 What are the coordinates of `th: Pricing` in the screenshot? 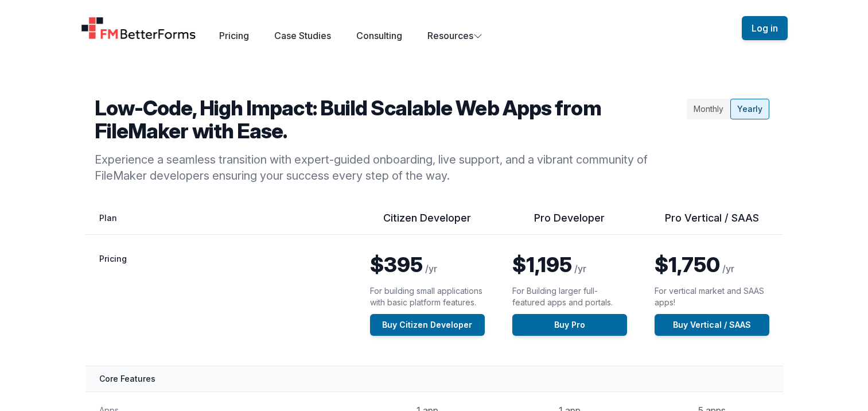 It's located at (221, 300).